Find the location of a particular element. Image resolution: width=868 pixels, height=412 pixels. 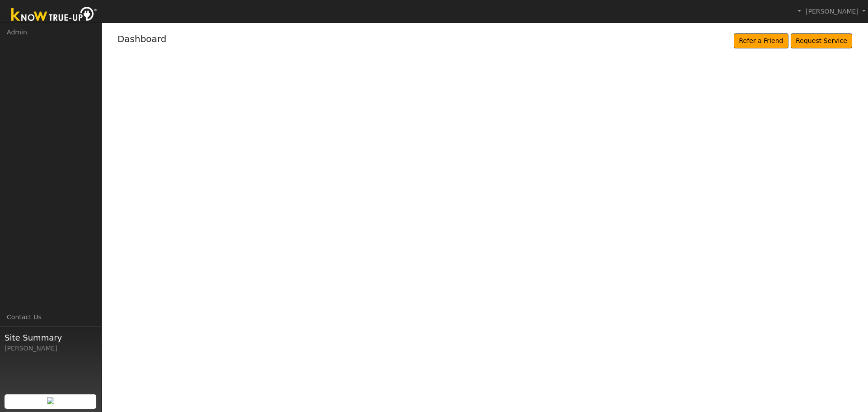

a: Request Service is located at coordinates (821, 41).